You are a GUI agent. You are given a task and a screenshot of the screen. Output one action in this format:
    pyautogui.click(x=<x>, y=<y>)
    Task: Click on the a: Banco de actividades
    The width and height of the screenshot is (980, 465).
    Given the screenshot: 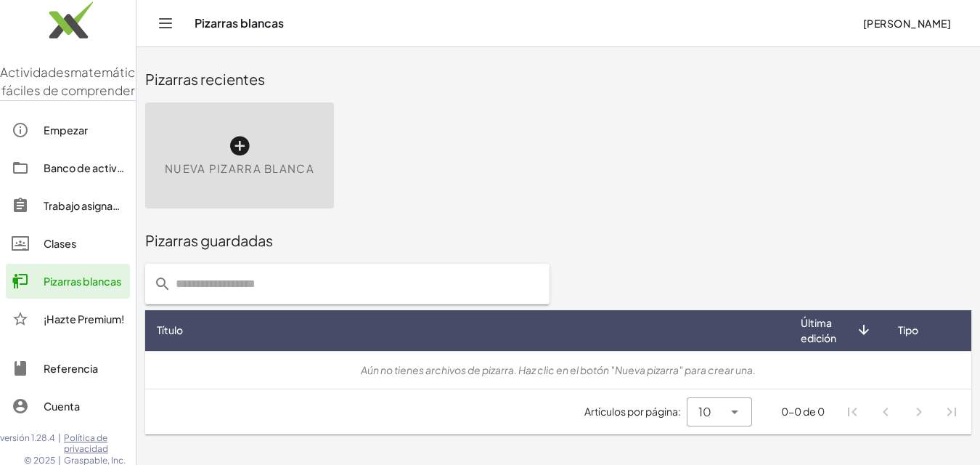 What is the action you would take?
    pyautogui.click(x=68, y=168)
    